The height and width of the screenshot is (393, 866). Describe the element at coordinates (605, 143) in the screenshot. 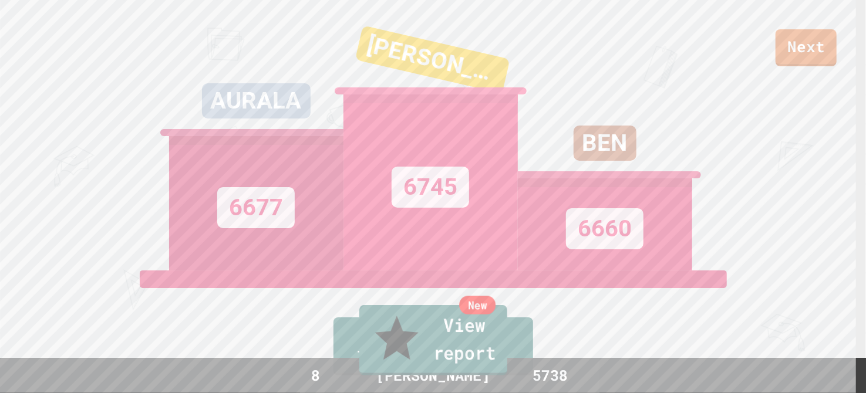

I see `div: BEN` at that location.